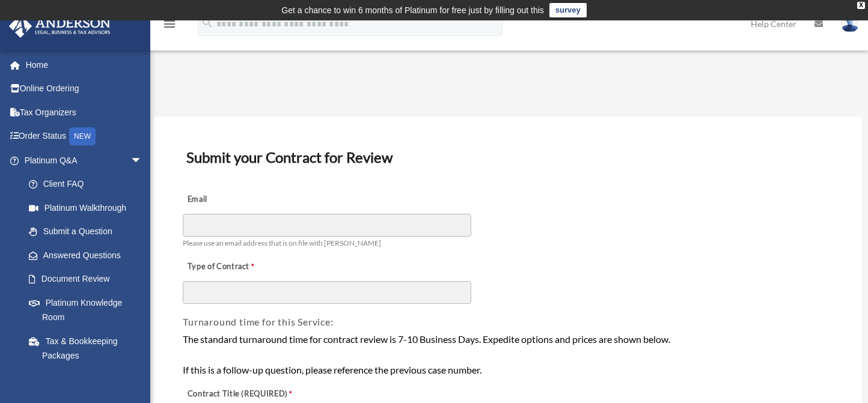 Image resolution: width=868 pixels, height=403 pixels. I want to click on h3: Submit your Contract for Review, so click(507, 157).